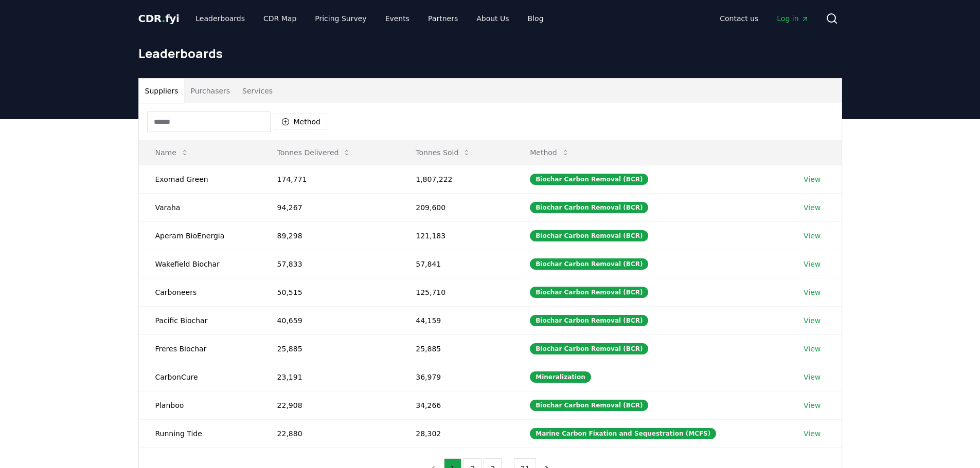  I want to click on button: Tonnes Sold, so click(443, 153).